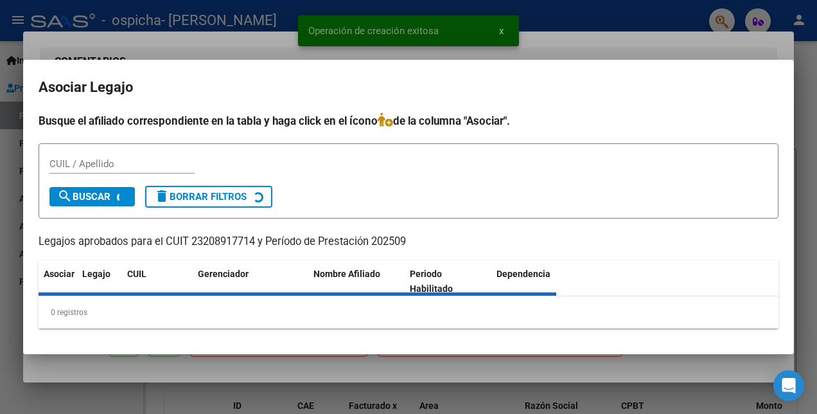 The height and width of the screenshot is (414, 817). I want to click on span: Borrar Filtros, so click(200, 197).